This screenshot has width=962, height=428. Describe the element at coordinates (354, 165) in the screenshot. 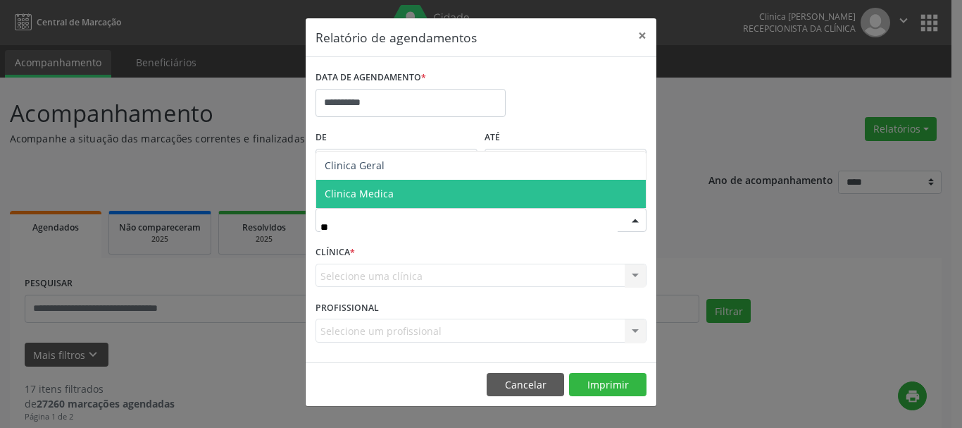

I see `span: Clinica Geral` at that location.